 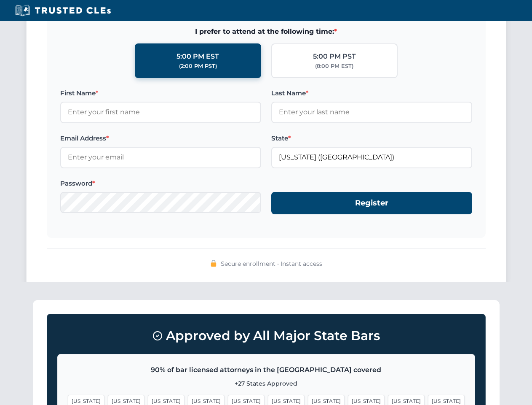 I want to click on button: Register, so click(x=372, y=203).